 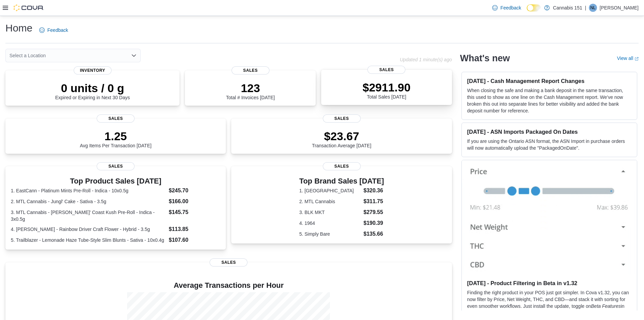 What do you see at coordinates (330, 213) in the screenshot?
I see `dt: 3. BLK MKT` at bounding box center [330, 213].